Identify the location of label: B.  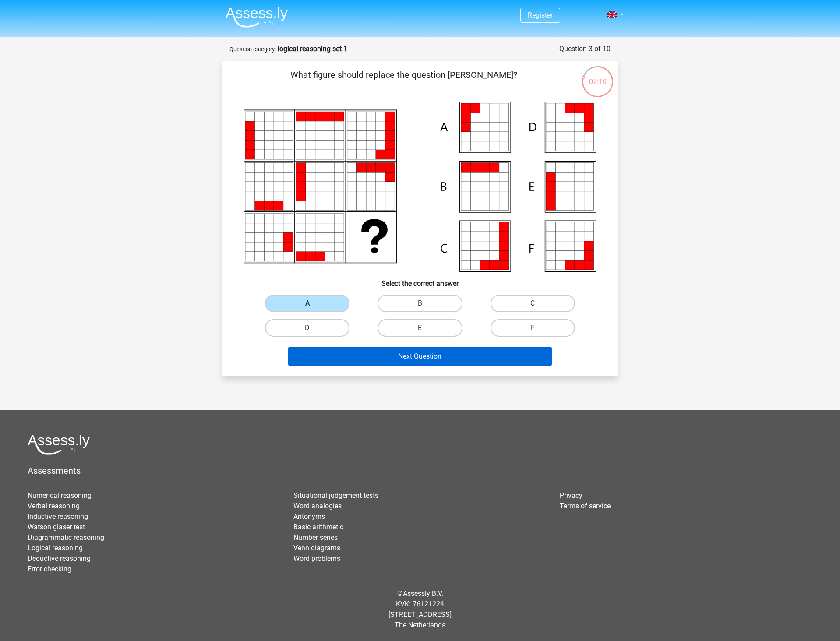
(420, 304).